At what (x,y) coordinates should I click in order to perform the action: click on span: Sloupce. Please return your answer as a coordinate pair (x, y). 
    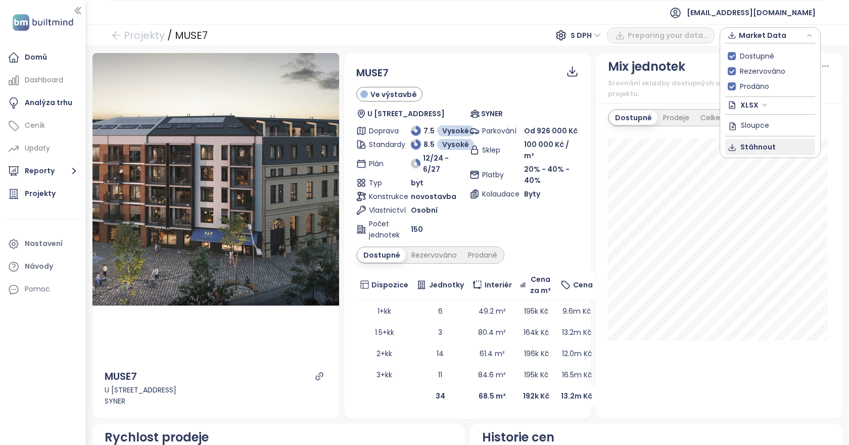
    Looking at the image, I should click on (755, 125).